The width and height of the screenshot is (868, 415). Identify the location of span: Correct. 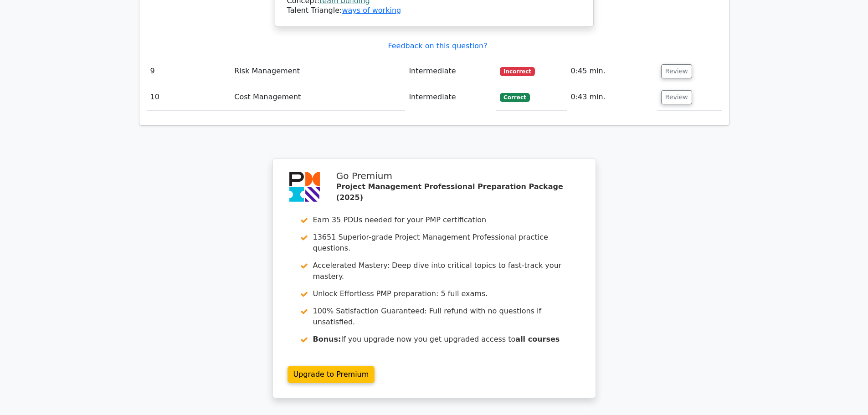
(515, 97).